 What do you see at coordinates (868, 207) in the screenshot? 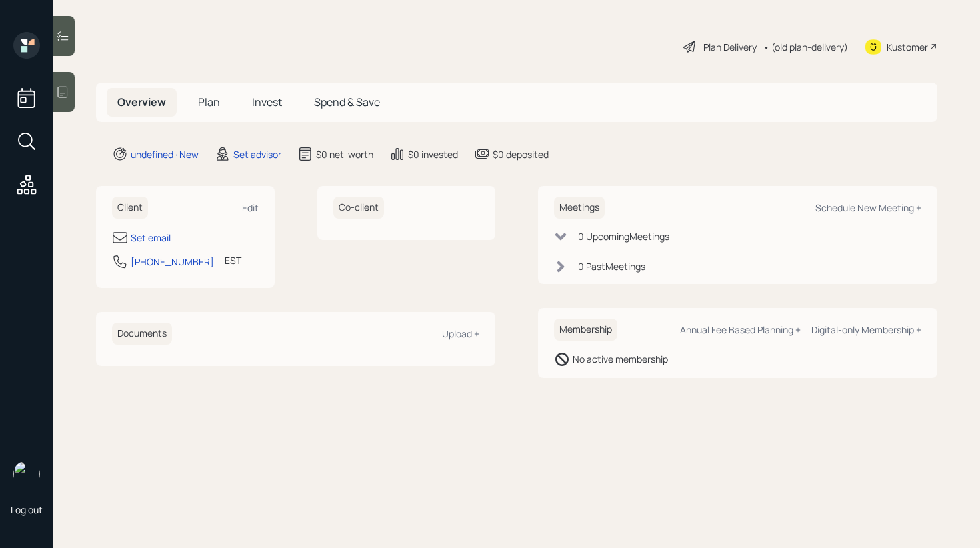
I see `div: Schedule New Meeting +` at bounding box center [868, 207].